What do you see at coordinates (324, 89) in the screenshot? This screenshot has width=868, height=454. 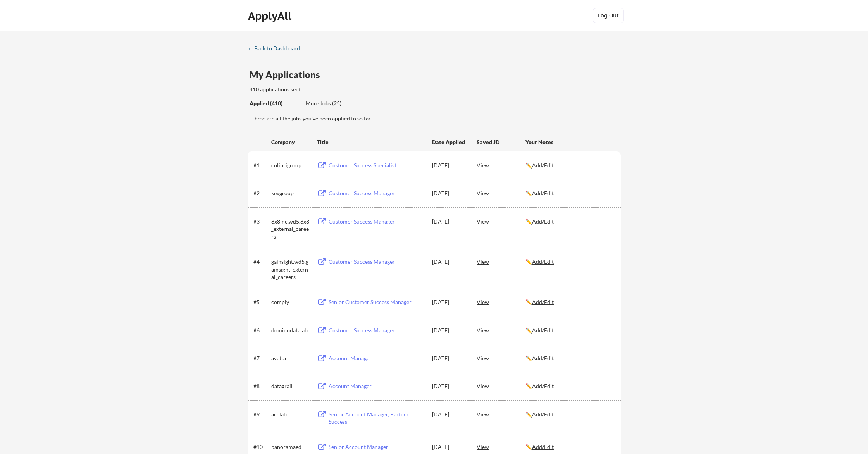 I see `div: 410 applications sent` at bounding box center [324, 89].